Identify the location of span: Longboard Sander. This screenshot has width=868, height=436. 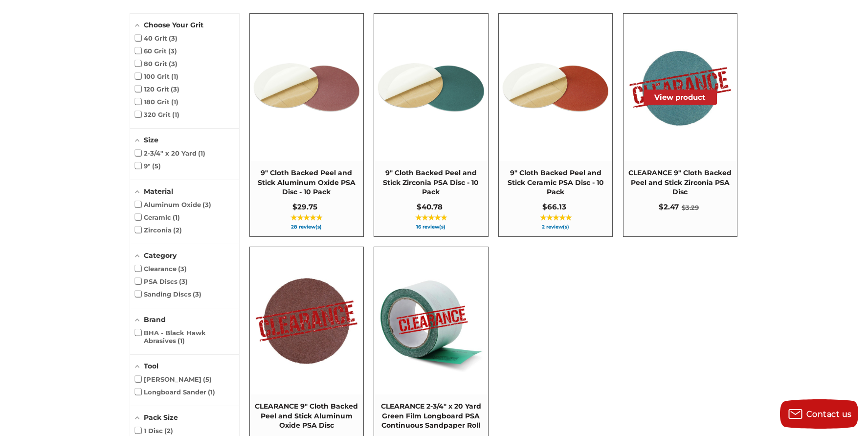
(175, 392).